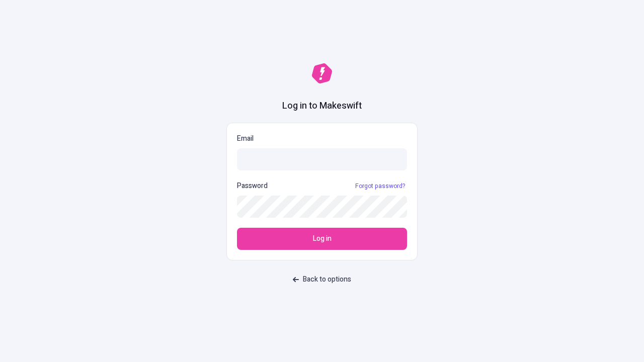 The width and height of the screenshot is (644, 362). I want to click on p: Email, so click(322, 138).